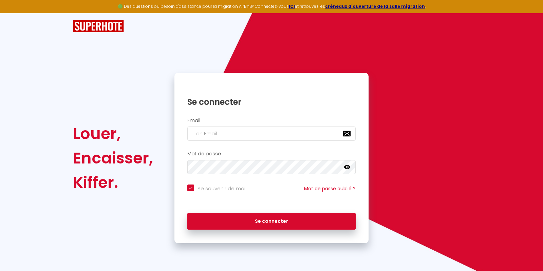 This screenshot has width=543, height=271. I want to click on button: Se connecter, so click(271, 222).